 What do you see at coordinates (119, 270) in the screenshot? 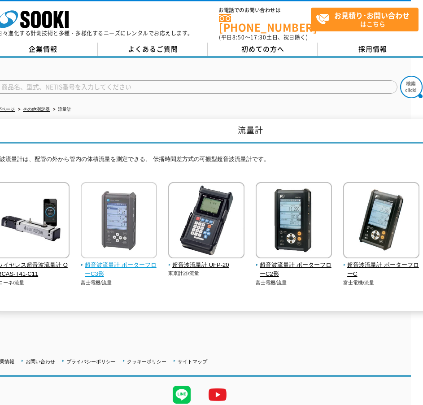
I see `span: 超音波流量計 ポーターフローC3形` at bounding box center [119, 270].